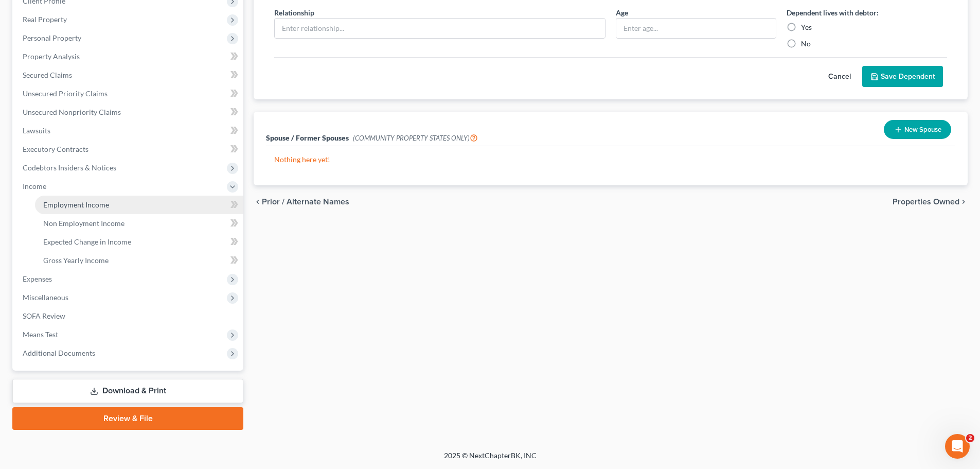  Describe the element at coordinates (128, 316) in the screenshot. I see `a: SOFA Review` at that location.